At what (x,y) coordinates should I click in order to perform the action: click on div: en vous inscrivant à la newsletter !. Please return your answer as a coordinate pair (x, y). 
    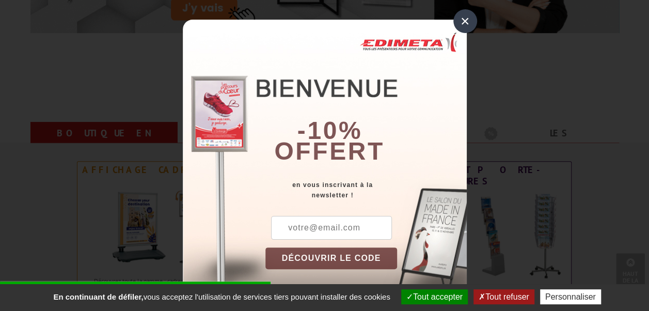
    Looking at the image, I should click on (366, 190).